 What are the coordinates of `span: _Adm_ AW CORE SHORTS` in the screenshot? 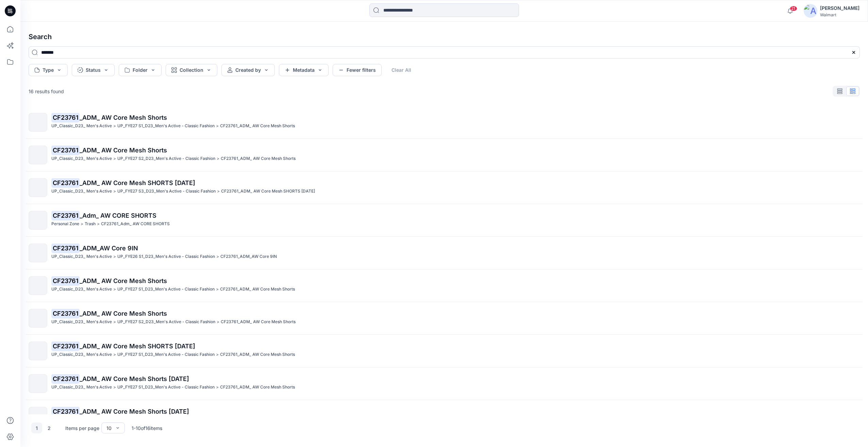 It's located at (118, 215).